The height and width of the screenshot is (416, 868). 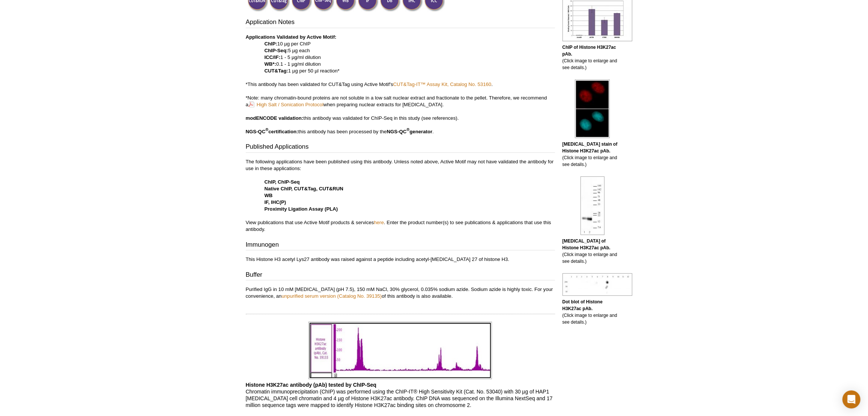 I want to click on strong: ICC/IF:, so click(x=272, y=57).